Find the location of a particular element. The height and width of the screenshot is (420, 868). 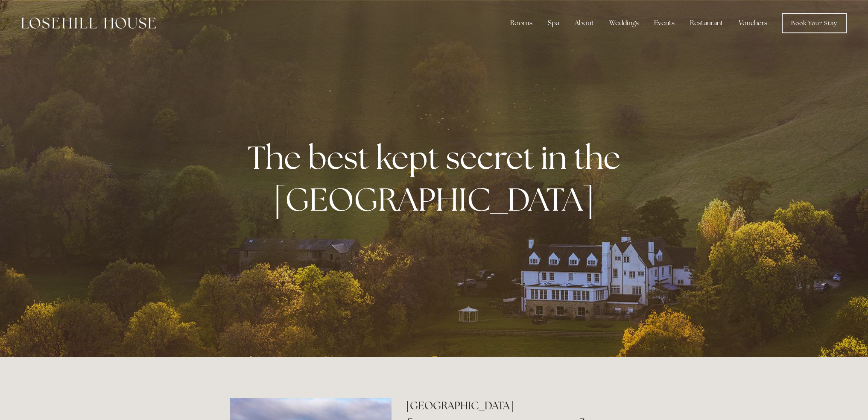

a: Book Your Stay is located at coordinates (814, 23).